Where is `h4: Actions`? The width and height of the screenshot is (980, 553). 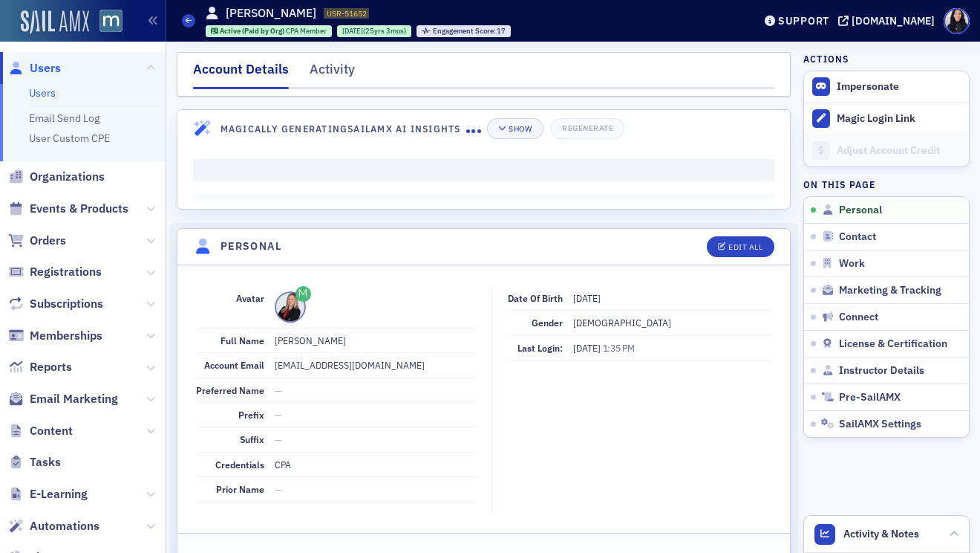
h4: Actions is located at coordinates (826, 58).